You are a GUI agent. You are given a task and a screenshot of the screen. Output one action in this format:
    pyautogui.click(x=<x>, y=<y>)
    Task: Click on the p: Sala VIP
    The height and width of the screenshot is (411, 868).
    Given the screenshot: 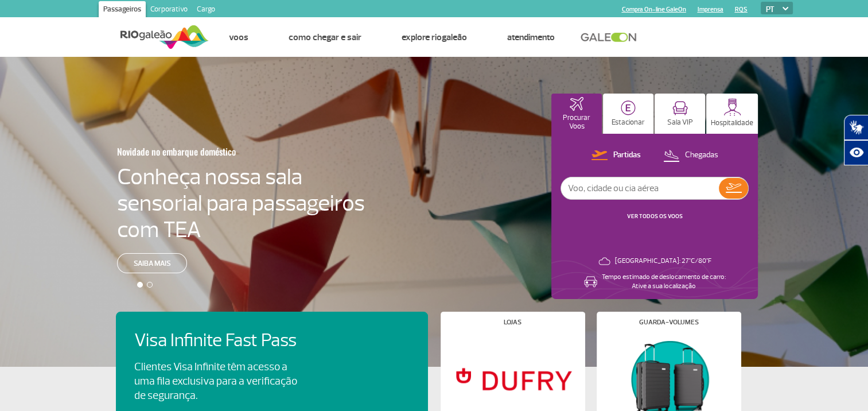 What is the action you would take?
    pyautogui.click(x=680, y=122)
    